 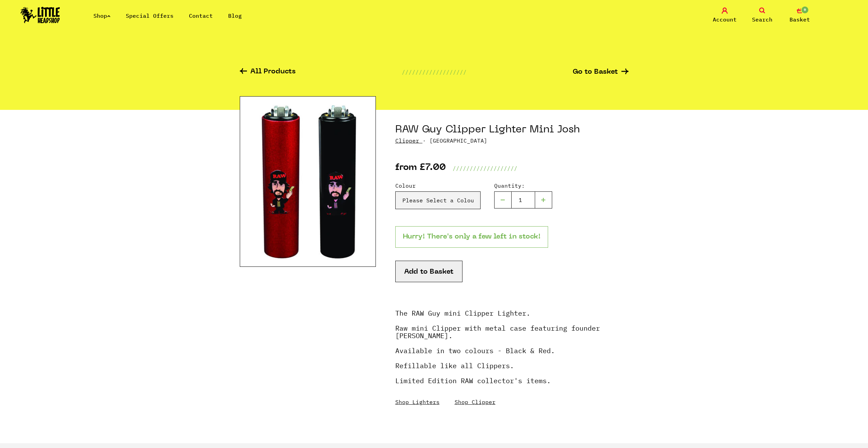 I want to click on a: Special Offers, so click(x=150, y=15).